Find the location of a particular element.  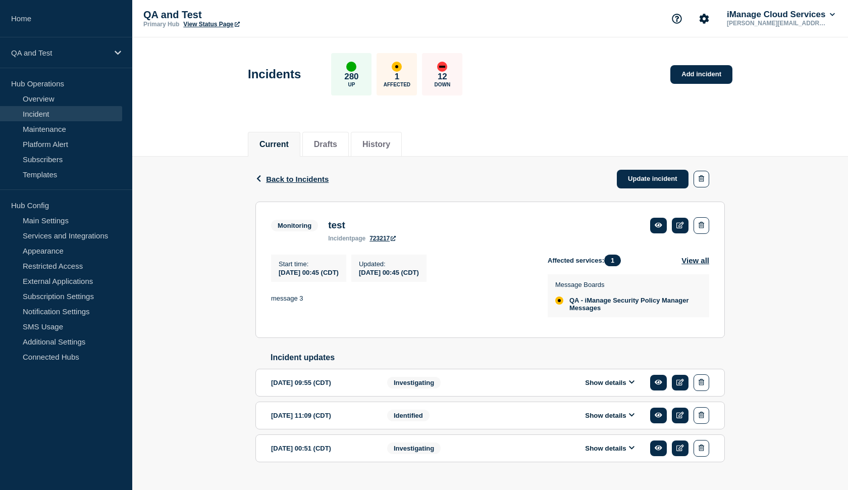

button: Account settings is located at coordinates (704, 19).